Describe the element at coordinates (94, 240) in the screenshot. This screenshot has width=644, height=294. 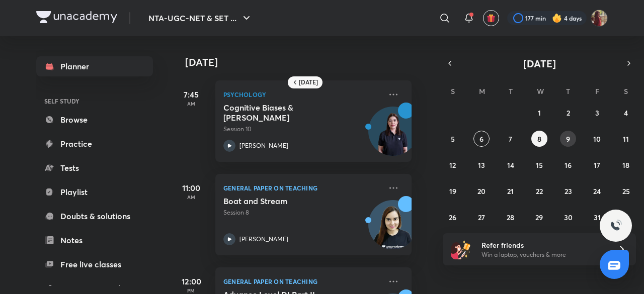
I see `a: Notes` at that location.